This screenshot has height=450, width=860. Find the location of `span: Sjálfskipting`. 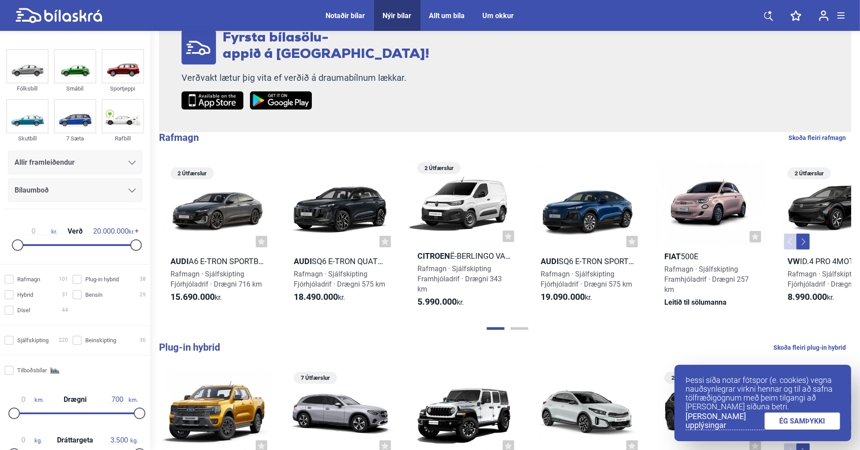

span: Sjálfskipting is located at coordinates (33, 340).